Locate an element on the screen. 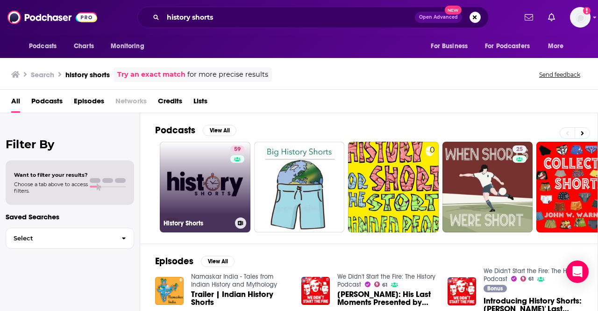 Image resolution: width=598 pixels, height=311 pixels. span: Lists is located at coordinates (201, 103).